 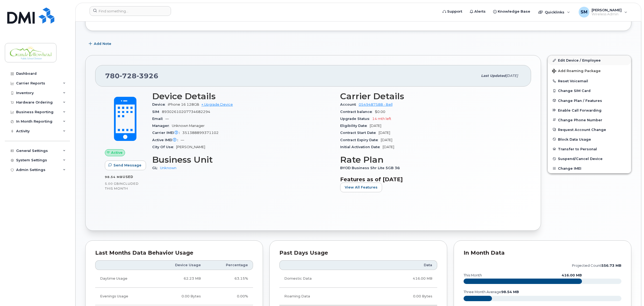 What do you see at coordinates (323, 296) in the screenshot?
I see `td: Roaming Data` at bounding box center [323, 296].